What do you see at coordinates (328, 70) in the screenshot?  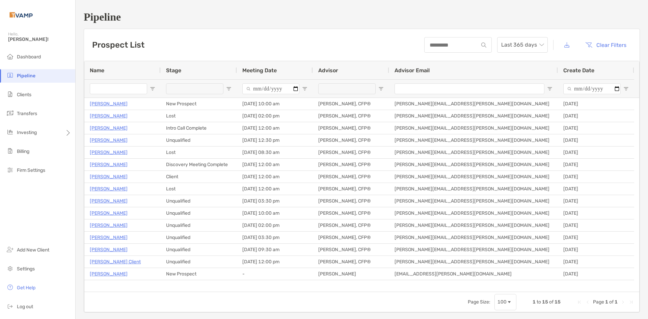 I see `span: Advisor` at bounding box center [328, 70].